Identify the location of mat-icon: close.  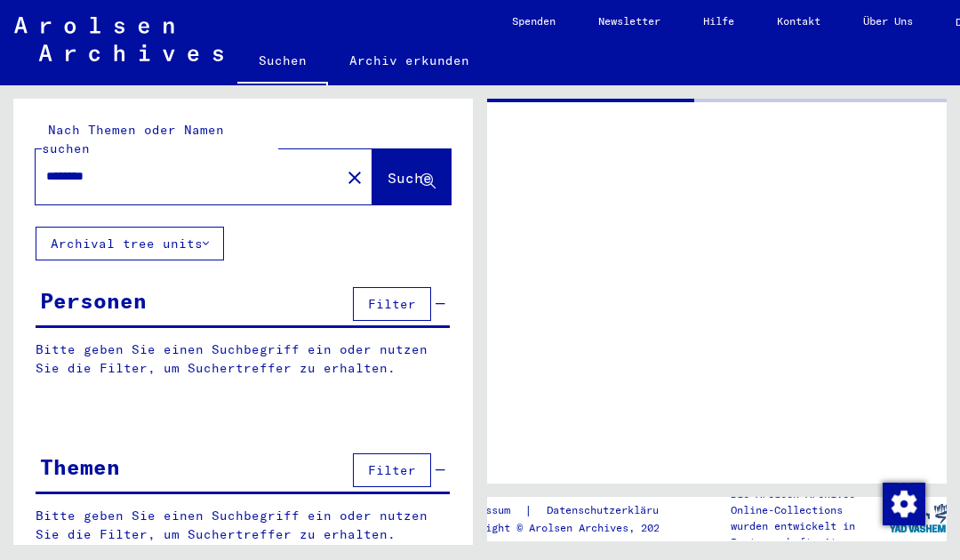
(355, 178).